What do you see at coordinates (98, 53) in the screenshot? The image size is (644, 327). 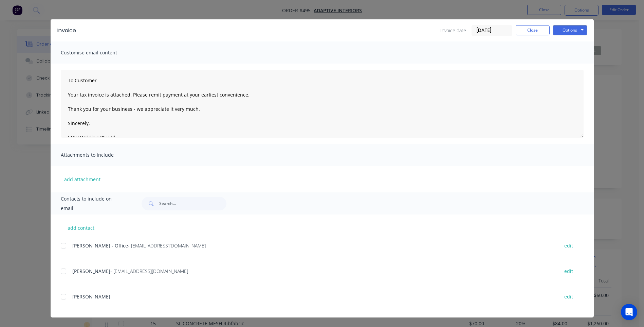 I see `span: Customise email content` at bounding box center [98, 53].